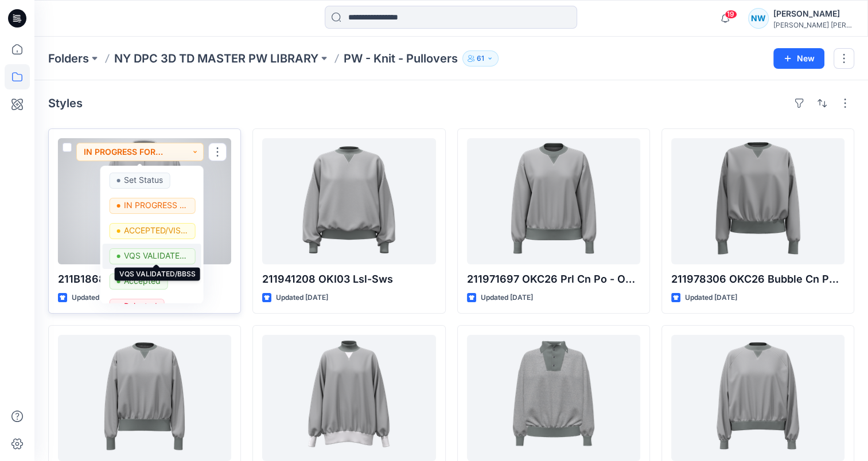  What do you see at coordinates (349, 279) in the screenshot?
I see `p: 211941208 OKI03 Lsl-Sws` at bounding box center [349, 279].